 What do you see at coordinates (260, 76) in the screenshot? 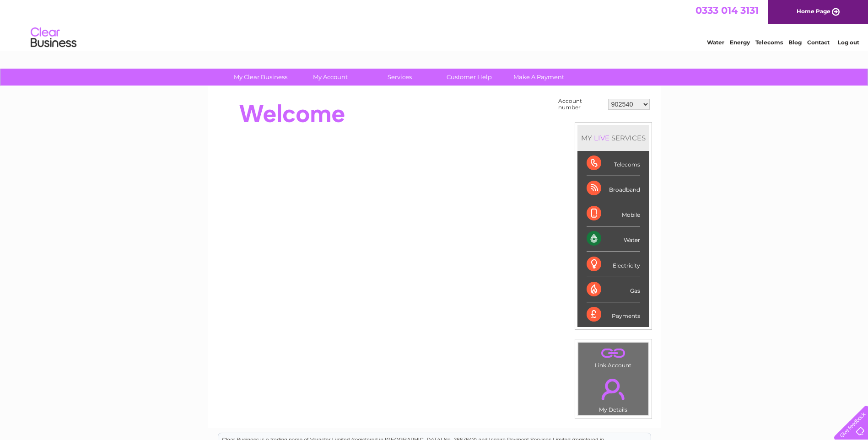
I see `a: My Clear Business` at bounding box center [260, 76].